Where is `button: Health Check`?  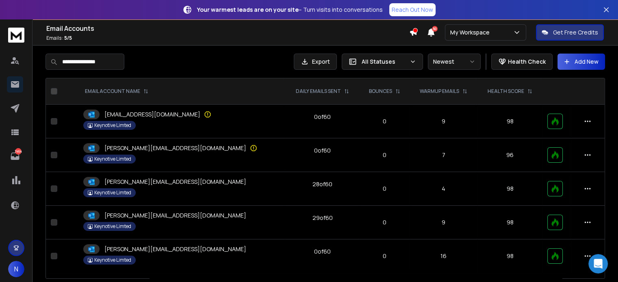
button: Health Check is located at coordinates (521, 62).